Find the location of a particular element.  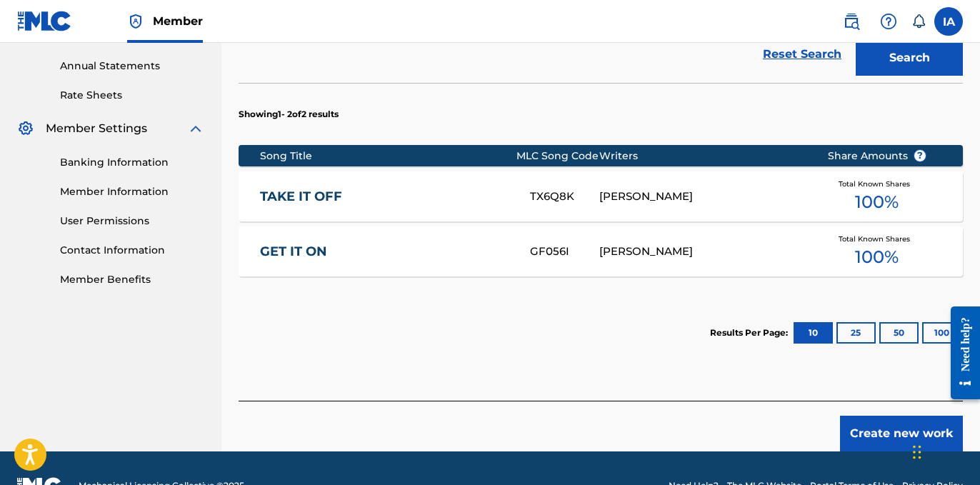

div: Drag is located at coordinates (917, 452).